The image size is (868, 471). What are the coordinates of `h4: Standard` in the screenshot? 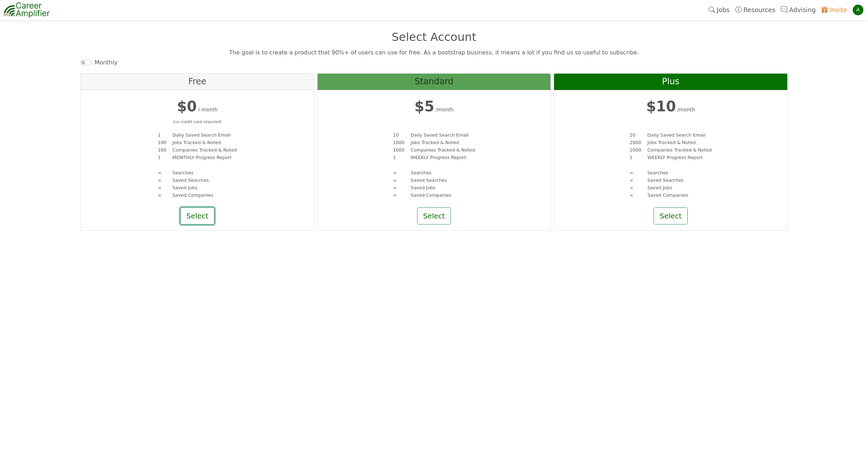 It's located at (434, 81).